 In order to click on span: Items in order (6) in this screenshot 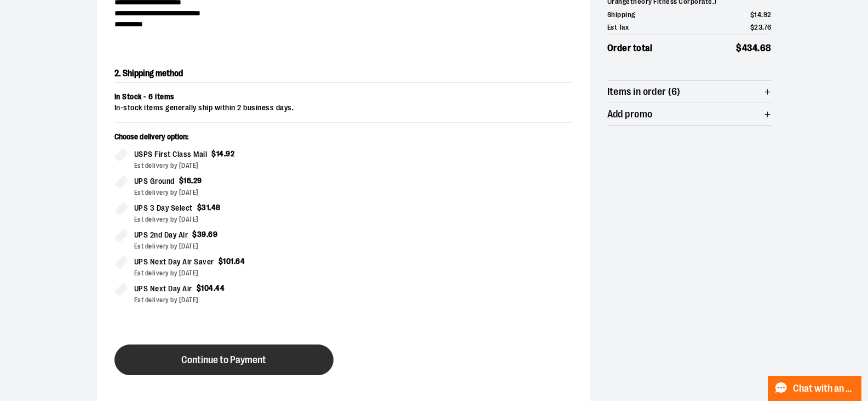, I will do `click(644, 91)`.